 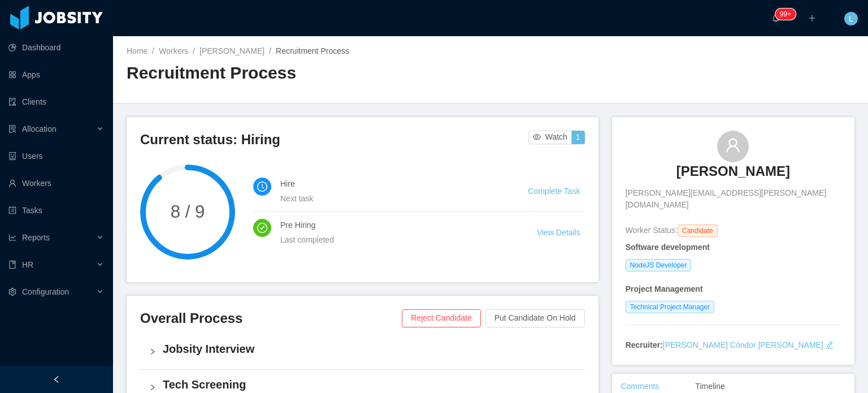 I want to click on i: icon: book, so click(x=13, y=265).